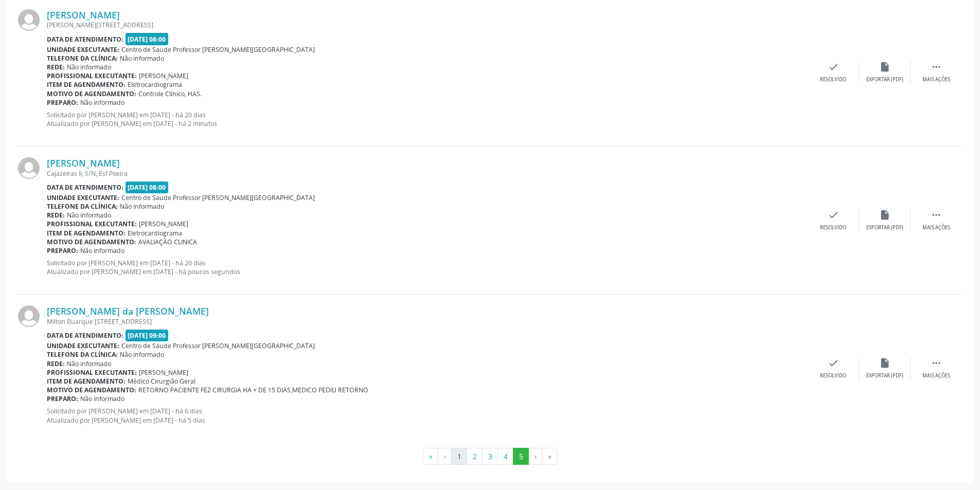 Image resolution: width=980 pixels, height=490 pixels. I want to click on button: Go to page 4, so click(505, 457).